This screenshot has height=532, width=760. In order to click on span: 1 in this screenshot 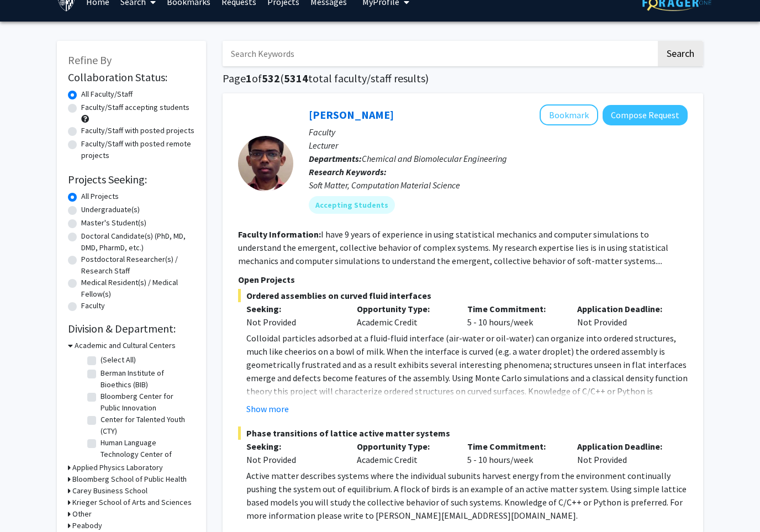, I will do `click(248, 78)`.